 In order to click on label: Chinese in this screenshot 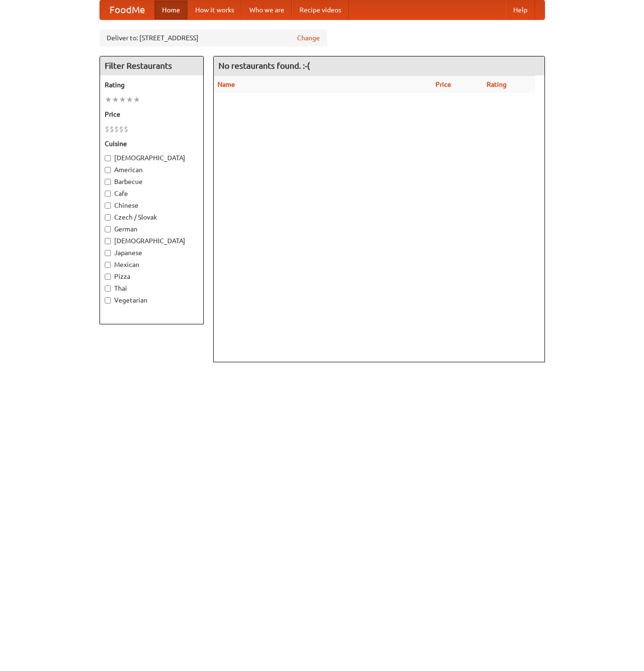, I will do `click(152, 205)`.